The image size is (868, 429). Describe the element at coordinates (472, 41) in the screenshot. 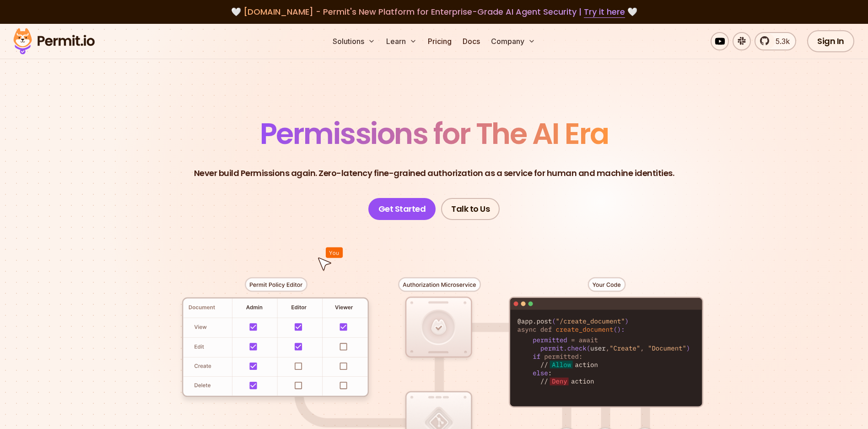

I see `a: Docs` at that location.